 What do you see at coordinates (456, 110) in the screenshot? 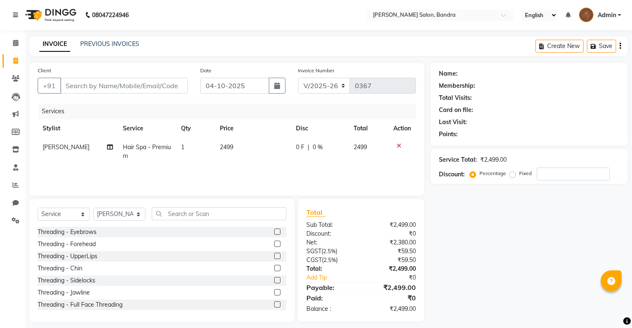
I see `div: Card on file:` at bounding box center [456, 110].